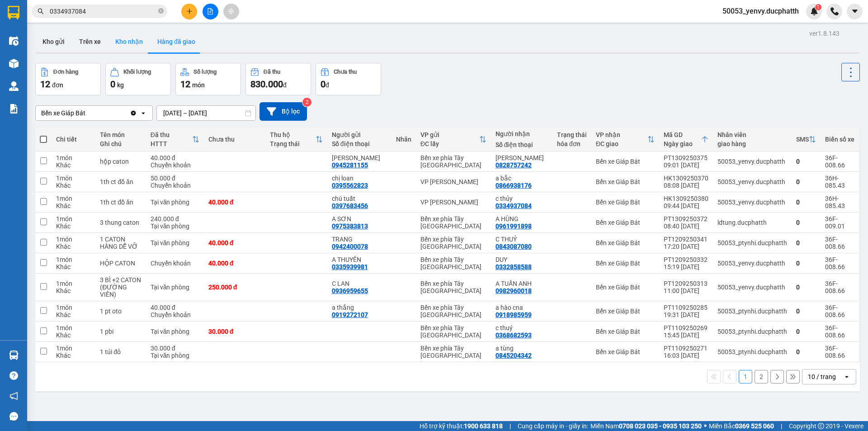 The width and height of the screenshot is (868, 431). I want to click on button: aim, so click(231, 11).